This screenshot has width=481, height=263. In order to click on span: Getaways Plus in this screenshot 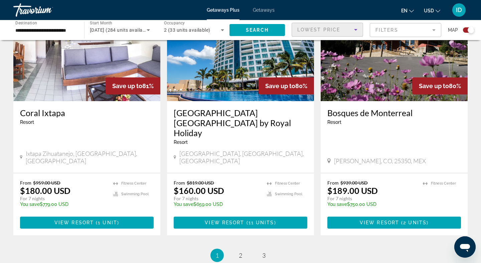, I will do `click(223, 10)`.